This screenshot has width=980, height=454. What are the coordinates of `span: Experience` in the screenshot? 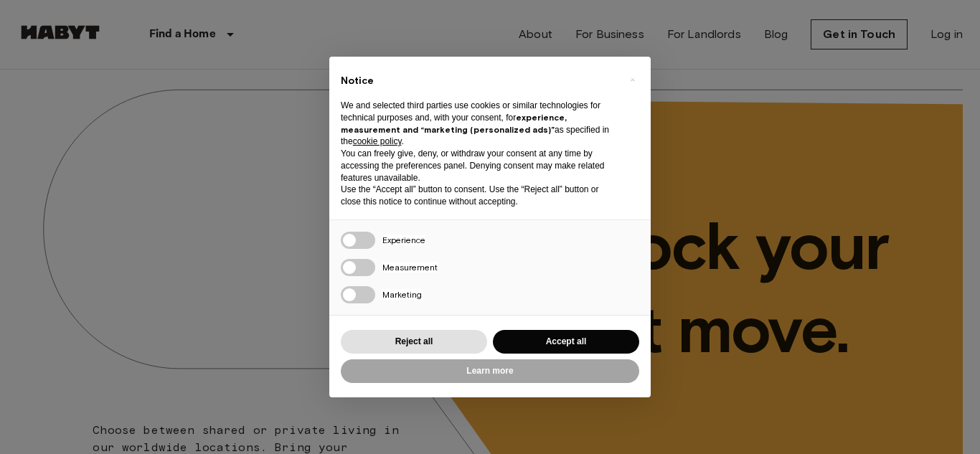 It's located at (404, 240).